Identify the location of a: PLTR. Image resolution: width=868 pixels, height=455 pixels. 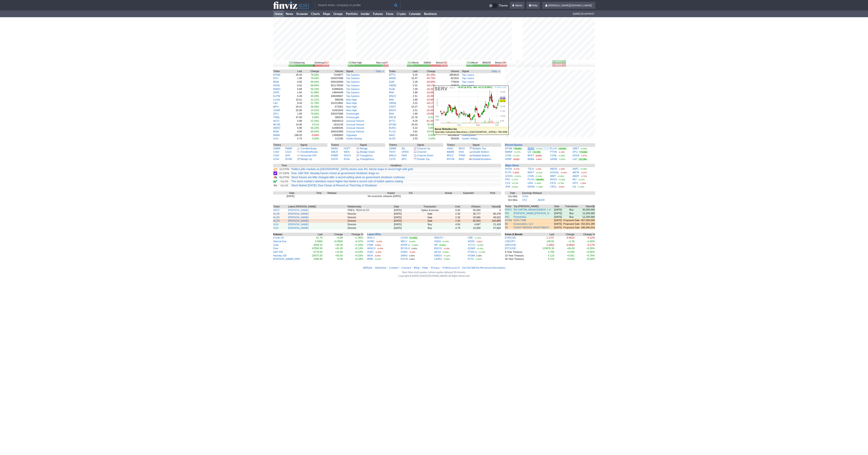
(508, 172).